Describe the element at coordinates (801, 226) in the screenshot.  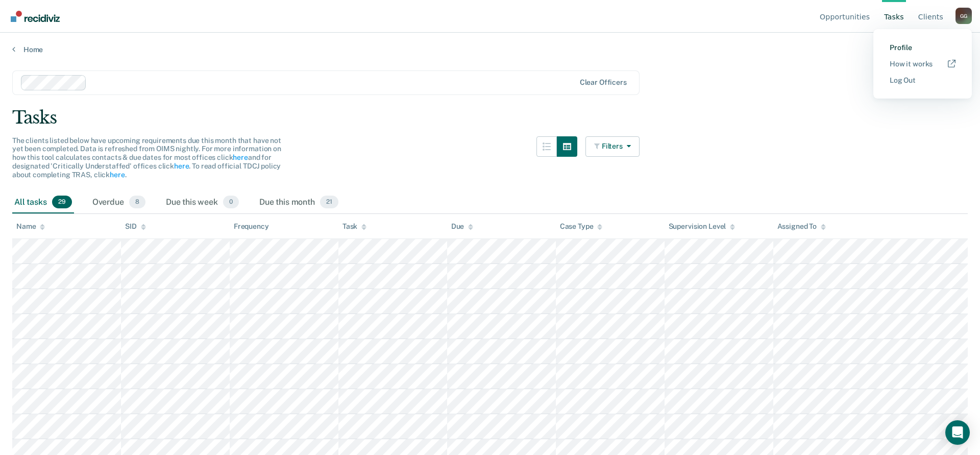
I see `div: Assigned To` at that location.